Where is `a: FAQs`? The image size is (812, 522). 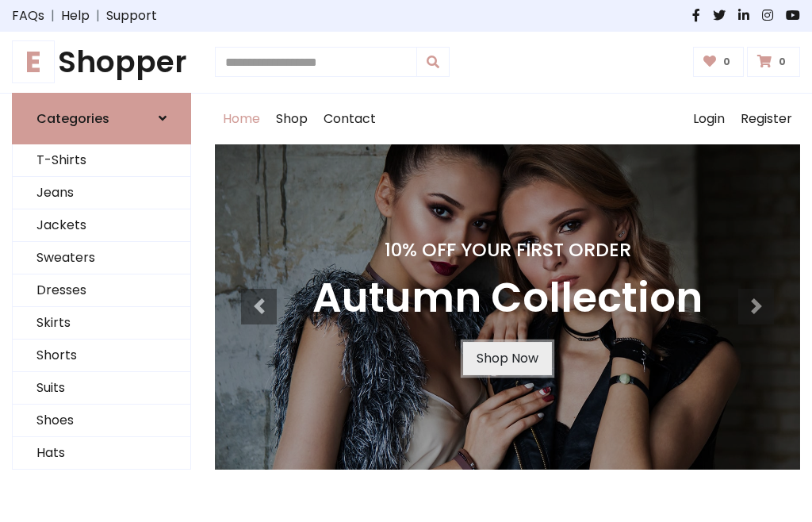 a: FAQs is located at coordinates (28, 15).